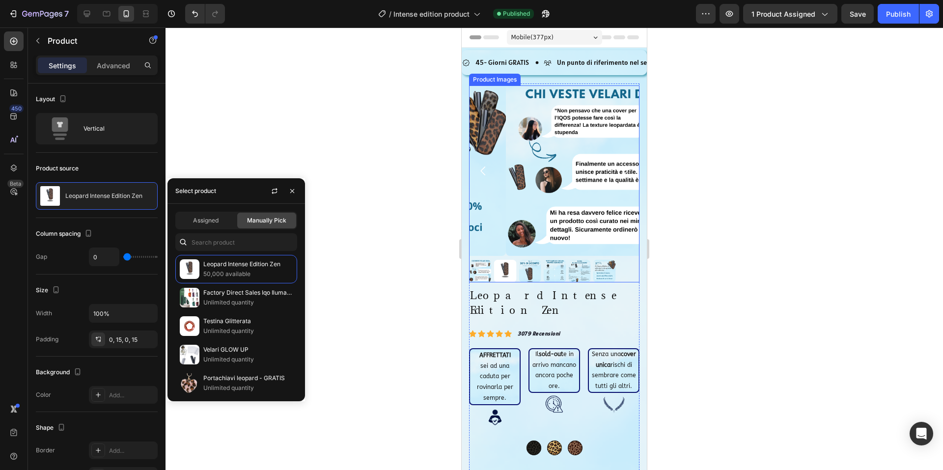  What do you see at coordinates (52, 428) in the screenshot?
I see `div: Shape` at bounding box center [52, 428].